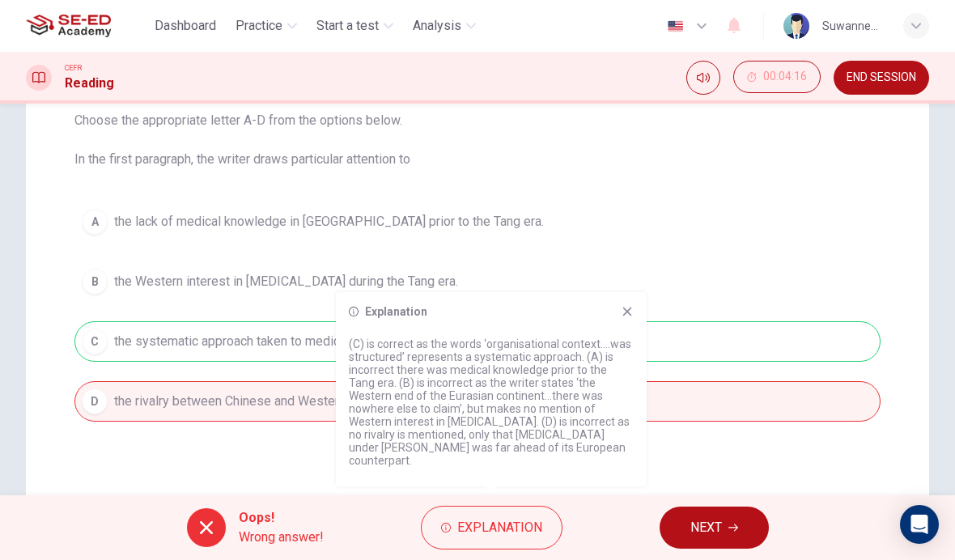  I want to click on div: Suwannee Panalaicheewin, so click(853, 25).